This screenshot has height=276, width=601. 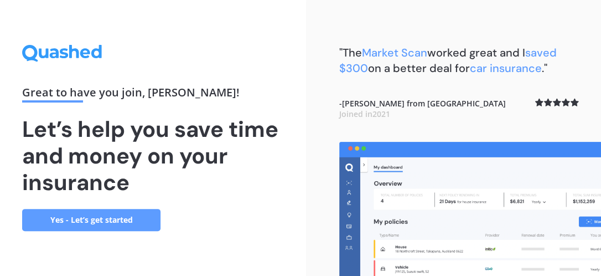 What do you see at coordinates (448, 60) in the screenshot?
I see `b: "The worked great and I on a better deal for ."` at bounding box center [448, 60].